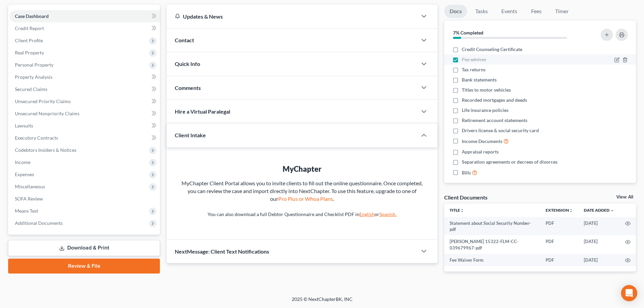 The width and height of the screenshot is (644, 308). What do you see at coordinates (536, 11) in the screenshot?
I see `a: Fees` at bounding box center [536, 11].